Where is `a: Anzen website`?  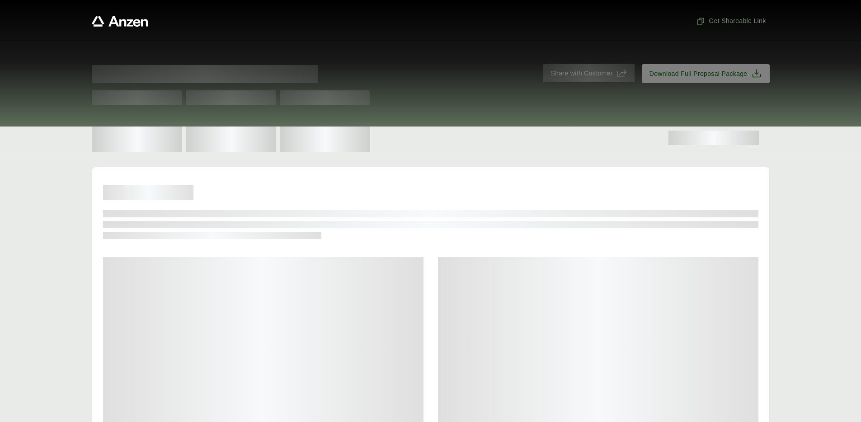 a: Anzen website is located at coordinates (120, 21).